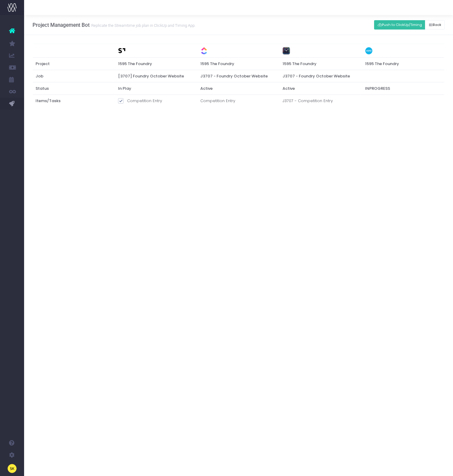 This screenshot has width=453, height=476. What do you see at coordinates (403, 88) in the screenshot?
I see `th: INPROGRESS` at bounding box center [403, 88].